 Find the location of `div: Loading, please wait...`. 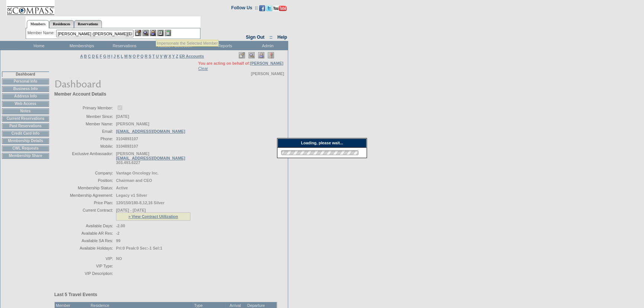

div: Loading, please wait... is located at coordinates (322, 143).